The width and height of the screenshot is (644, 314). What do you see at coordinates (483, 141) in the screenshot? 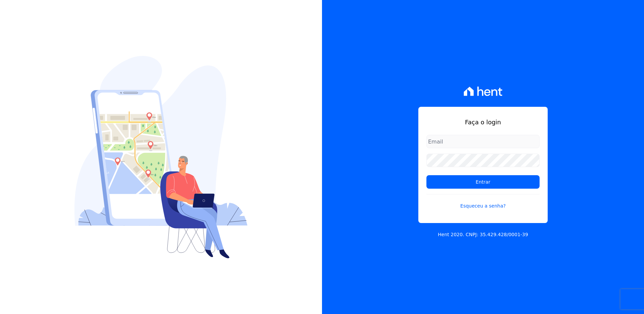
I see `input: Email` at bounding box center [483, 141].